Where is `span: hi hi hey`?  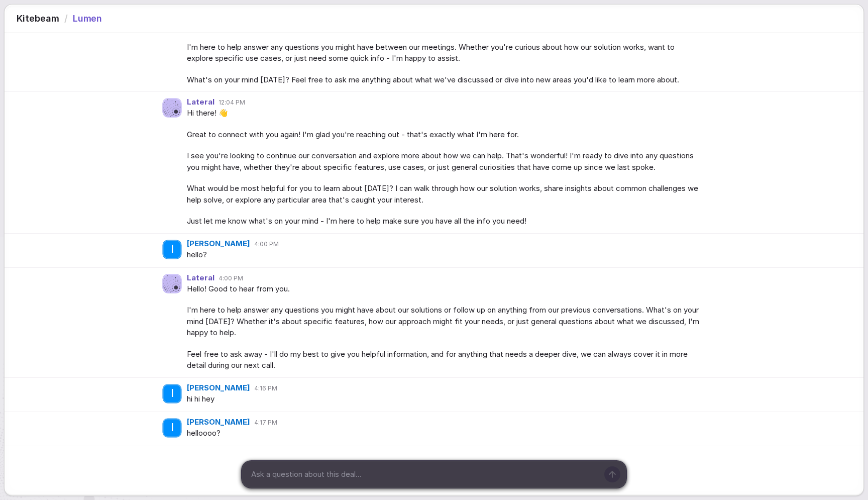 span: hi hi hey is located at coordinates (444, 399).